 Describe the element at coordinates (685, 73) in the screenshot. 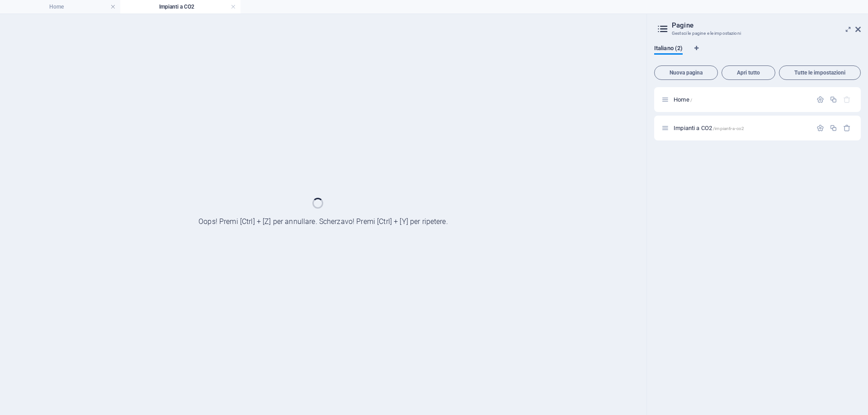

I see `button: Nuova pagina` at that location.